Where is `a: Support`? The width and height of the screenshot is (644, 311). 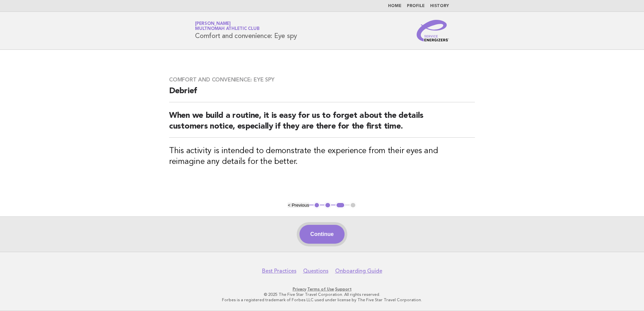
a: Support is located at coordinates (343, 290).